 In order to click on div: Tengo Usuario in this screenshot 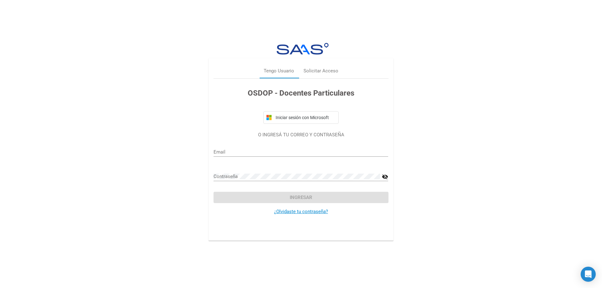, I will do `click(279, 71)`.